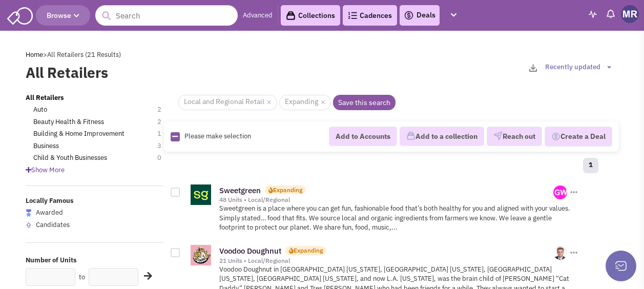 Image resolution: width=644 pixels, height=289 pixels. Describe the element at coordinates (46, 146) in the screenshot. I see `a: Business` at that location.